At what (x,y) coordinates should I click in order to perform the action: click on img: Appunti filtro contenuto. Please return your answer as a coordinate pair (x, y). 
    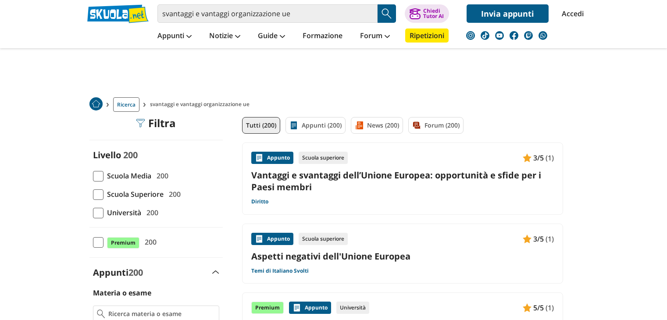
    Looking at the image, I should click on (294, 125).